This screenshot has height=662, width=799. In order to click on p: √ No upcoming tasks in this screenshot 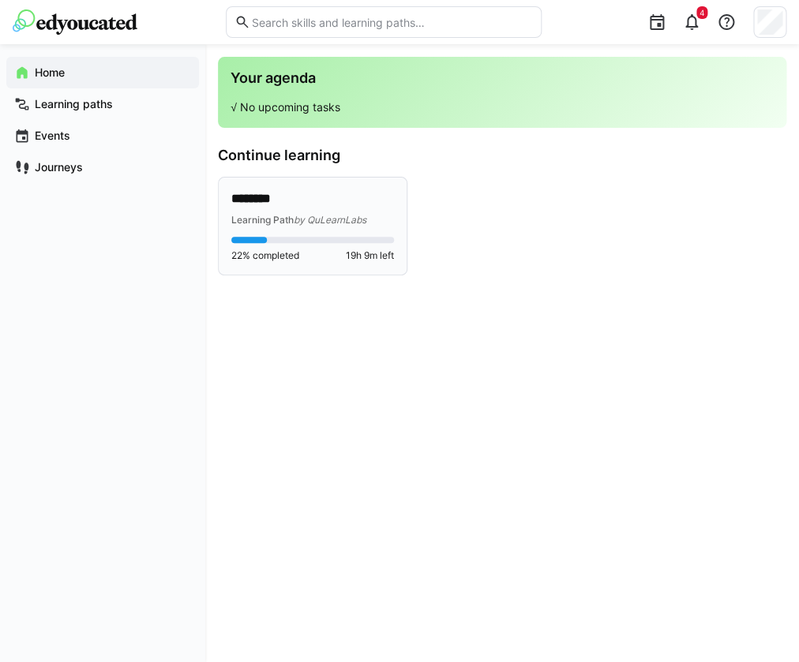, I will do `click(502, 107)`.